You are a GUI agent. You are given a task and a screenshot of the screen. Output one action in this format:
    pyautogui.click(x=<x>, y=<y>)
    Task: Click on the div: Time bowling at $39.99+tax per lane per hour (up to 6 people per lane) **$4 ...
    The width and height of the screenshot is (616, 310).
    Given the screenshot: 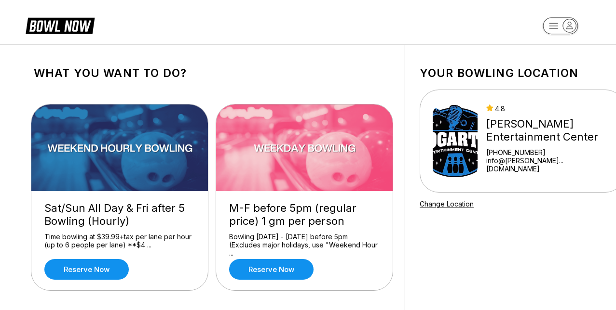 What is the action you would take?
    pyautogui.click(x=120, y=241)
    